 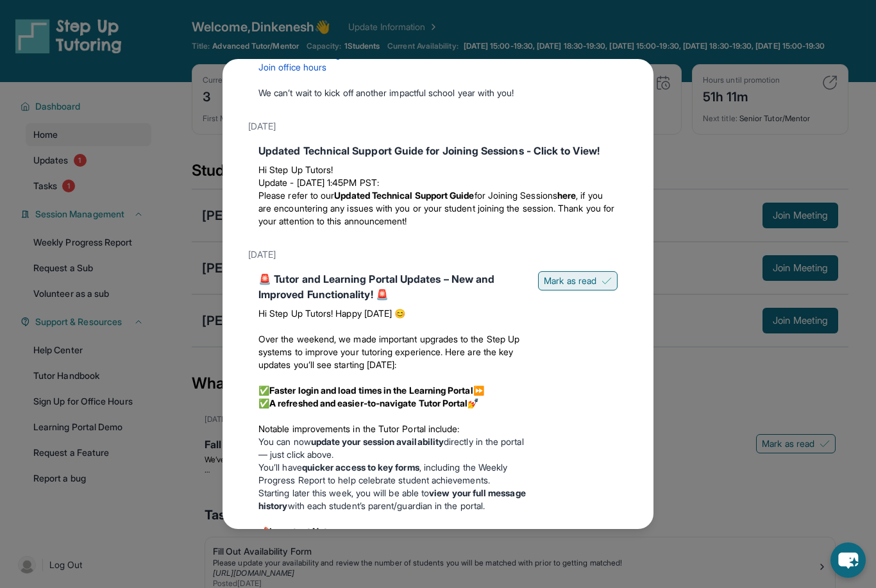 What do you see at coordinates (358, 428) in the screenshot?
I see `span: Notable improvements in the Tutor Portal include:` at bounding box center [358, 428].